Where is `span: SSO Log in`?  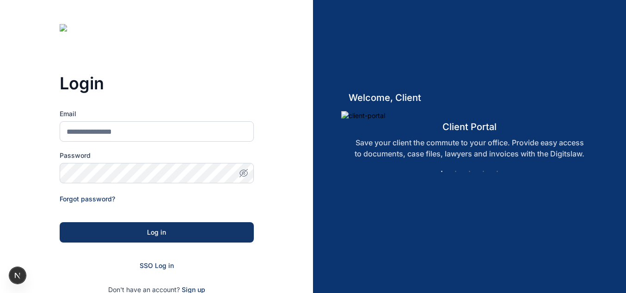 span: SSO Log in is located at coordinates (157, 265).